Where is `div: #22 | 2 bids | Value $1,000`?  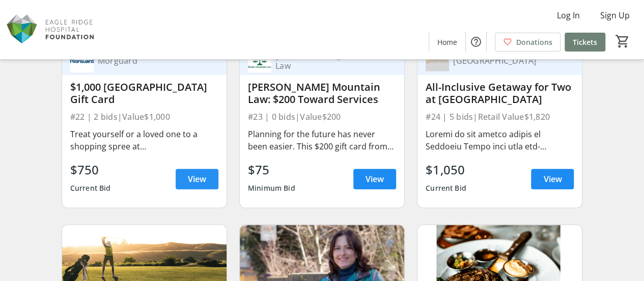
div: #22 | 2 bids | Value $1,000 is located at coordinates (144, 117).